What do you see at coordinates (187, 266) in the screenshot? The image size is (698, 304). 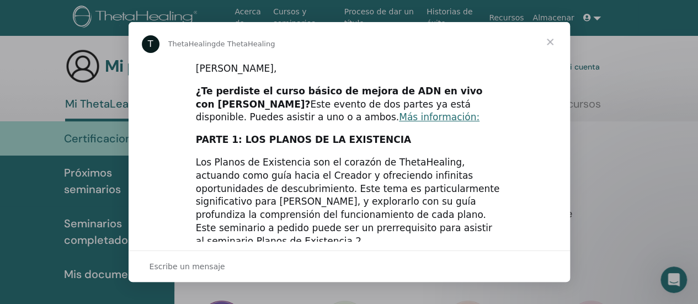 I see `font: Escribe un mensaje` at bounding box center [187, 266].